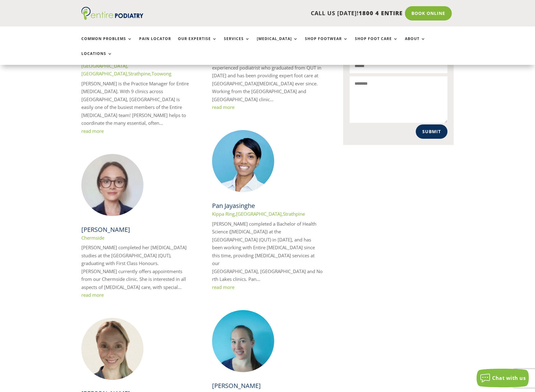  What do you see at coordinates (97, 58) in the screenshot?
I see `a: Locations` at bounding box center [97, 58].